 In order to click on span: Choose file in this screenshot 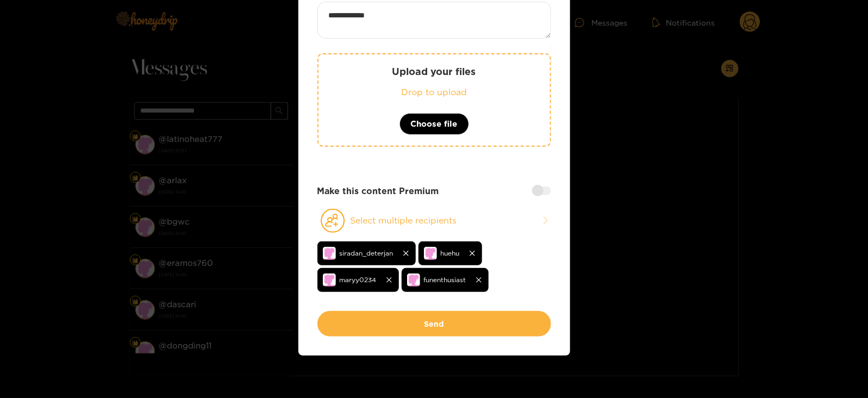, I will do `click(435, 124)`.